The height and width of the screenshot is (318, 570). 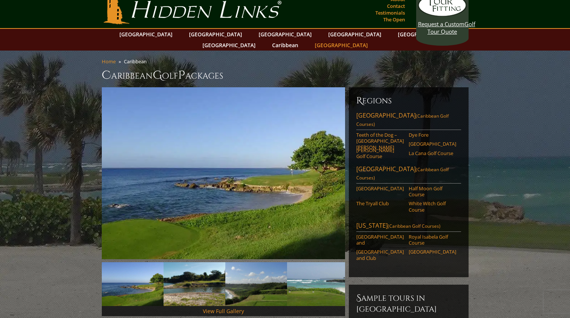 I want to click on a: Contact, so click(x=396, y=6).